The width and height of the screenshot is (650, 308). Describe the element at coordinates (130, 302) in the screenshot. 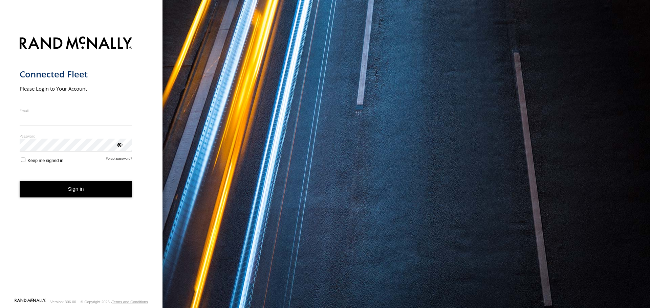

I see `a: Terms and Conditions` at that location.